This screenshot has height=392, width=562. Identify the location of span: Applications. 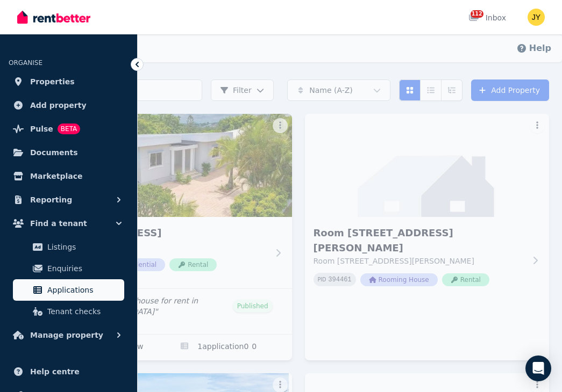
(83, 290).